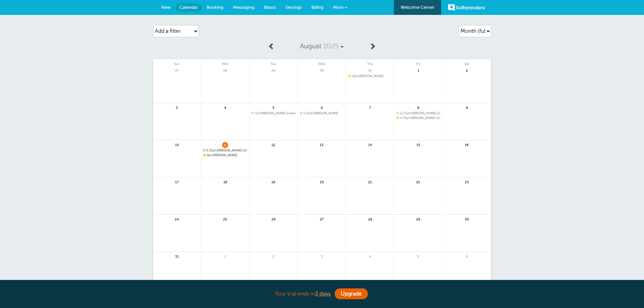  I want to click on span: 9, so click(467, 107).